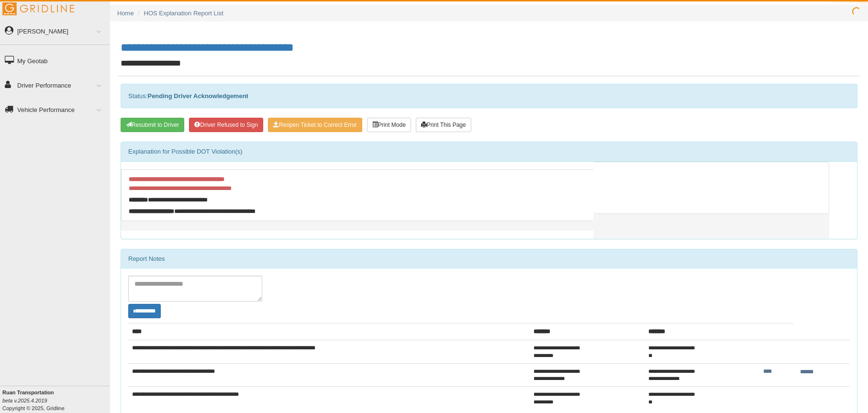 The height and width of the screenshot is (413, 868). What do you see at coordinates (314, 125) in the screenshot?
I see `button: Reopen Ticket` at bounding box center [314, 125].